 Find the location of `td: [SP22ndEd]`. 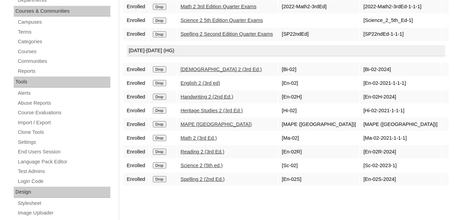

td: [SP22ndEd] is located at coordinates (319, 34).